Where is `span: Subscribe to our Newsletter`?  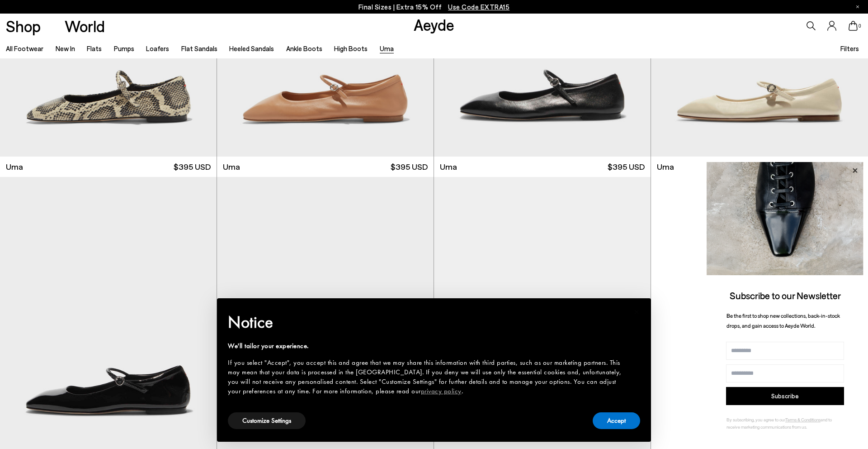
span: Subscribe to our Newsletter is located at coordinates (786, 295).